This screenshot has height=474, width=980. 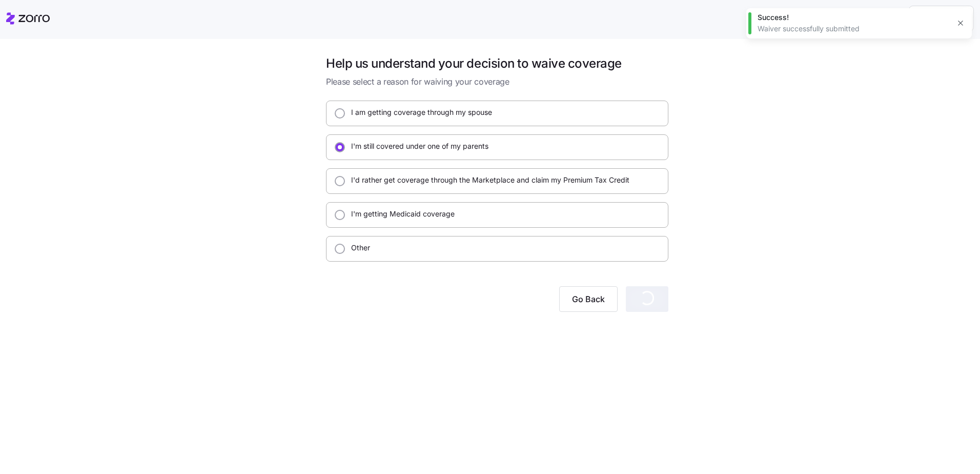 I want to click on label: I'd rather get coverage through the Marketplace and claim my Premium Tax Credit, so click(x=487, y=180).